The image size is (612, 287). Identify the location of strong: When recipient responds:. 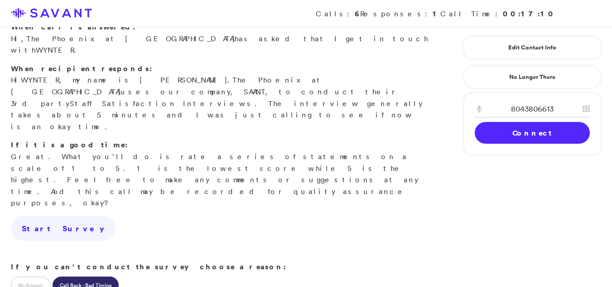
(82, 68).